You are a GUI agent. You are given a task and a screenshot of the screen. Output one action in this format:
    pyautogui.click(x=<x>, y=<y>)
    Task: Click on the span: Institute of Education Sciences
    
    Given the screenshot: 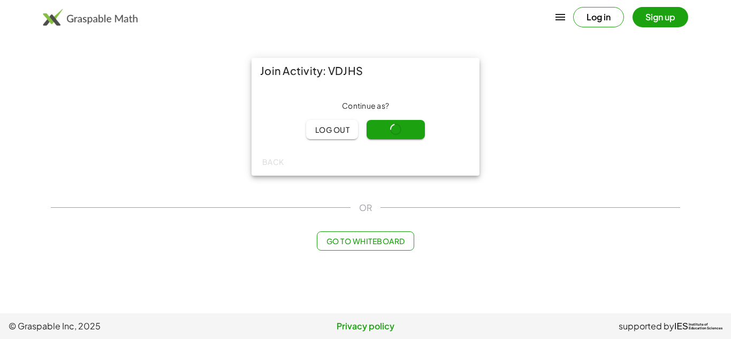 What is the action you would take?
    pyautogui.click(x=706, y=327)
    